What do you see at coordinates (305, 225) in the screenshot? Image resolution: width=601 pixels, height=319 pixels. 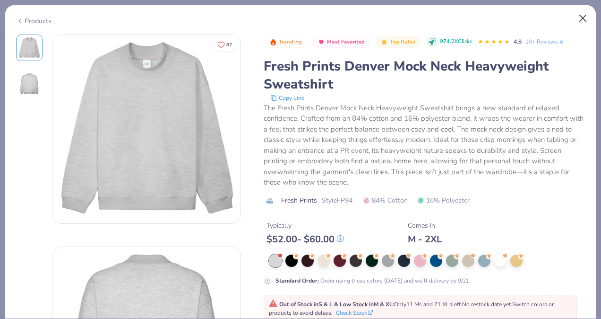 I see `div: Typically` at bounding box center [305, 225].